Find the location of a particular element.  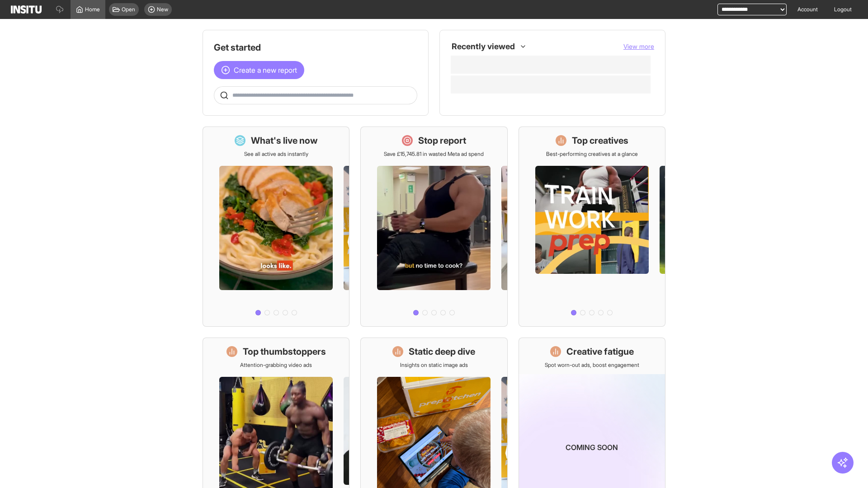

p: Attention-grabbing video ads is located at coordinates (275, 365).